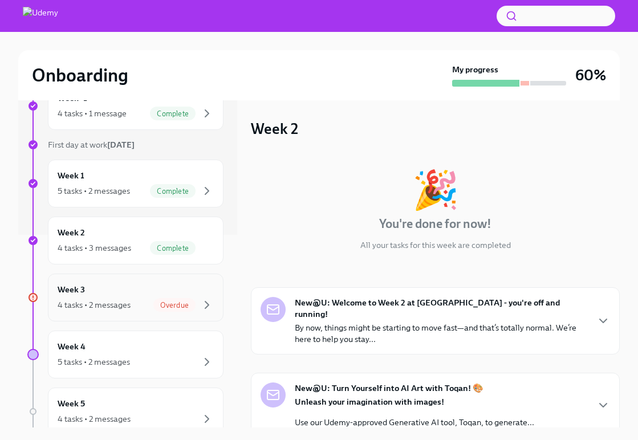  Describe the element at coordinates (274, 129) in the screenshot. I see `h3: Week 2` at that location.